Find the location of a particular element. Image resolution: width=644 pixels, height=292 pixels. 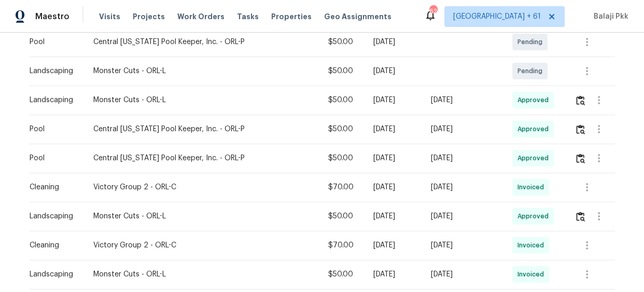

span: Geo Assignments is located at coordinates (358, 16).